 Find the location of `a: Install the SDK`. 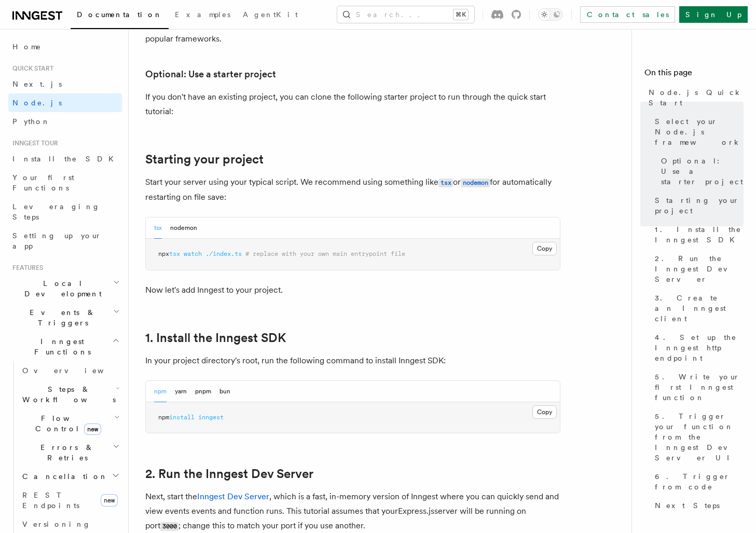

a: Install the SDK is located at coordinates (65, 159).